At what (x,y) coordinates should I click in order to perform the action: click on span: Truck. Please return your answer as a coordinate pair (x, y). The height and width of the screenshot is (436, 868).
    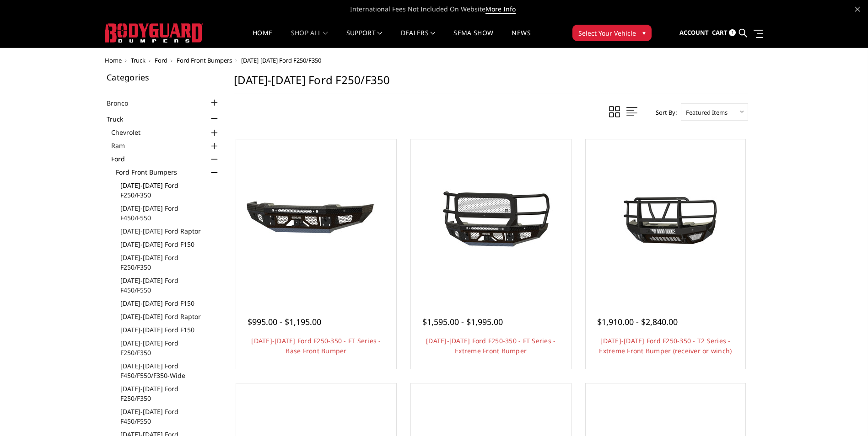
    Looking at the image, I should click on (138, 61).